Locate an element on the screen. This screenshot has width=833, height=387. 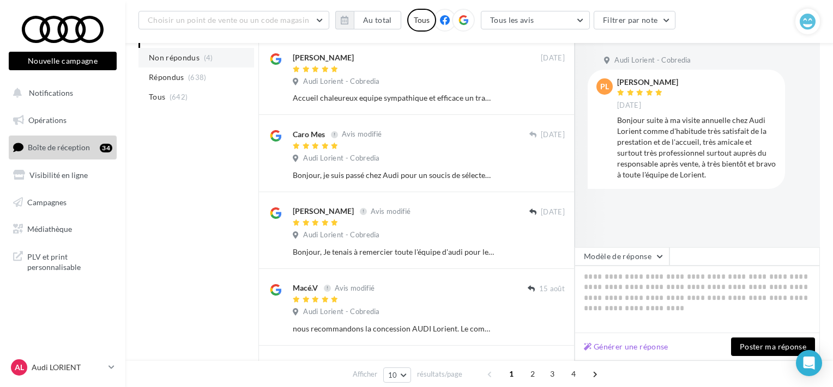
div: Macé.V is located at coordinates (305, 288).